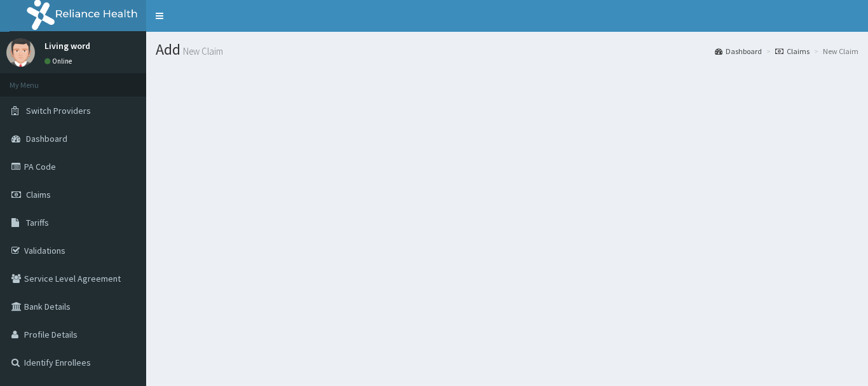 The width and height of the screenshot is (868, 386). What do you see at coordinates (38, 222) in the screenshot?
I see `span: Tariffs` at bounding box center [38, 222].